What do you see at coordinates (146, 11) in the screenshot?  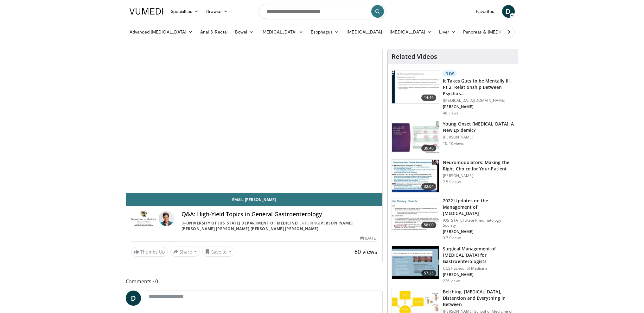 I see `img: VuMedi Logo` at bounding box center [146, 11].